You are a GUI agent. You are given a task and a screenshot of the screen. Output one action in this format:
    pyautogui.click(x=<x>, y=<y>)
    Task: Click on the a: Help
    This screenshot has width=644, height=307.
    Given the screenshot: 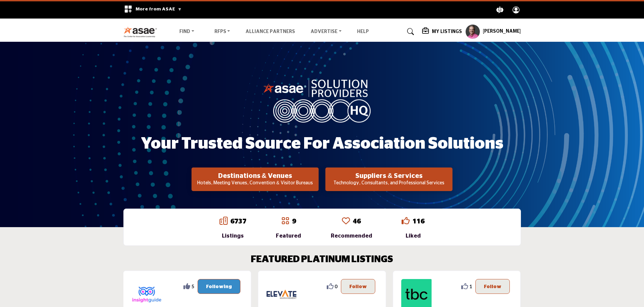 What is the action you would take?
    pyautogui.click(x=363, y=32)
    